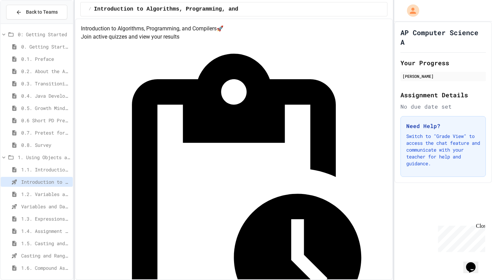  Describe the element at coordinates (45, 145) in the screenshot. I see `span: 0.8. Survey` at that location.